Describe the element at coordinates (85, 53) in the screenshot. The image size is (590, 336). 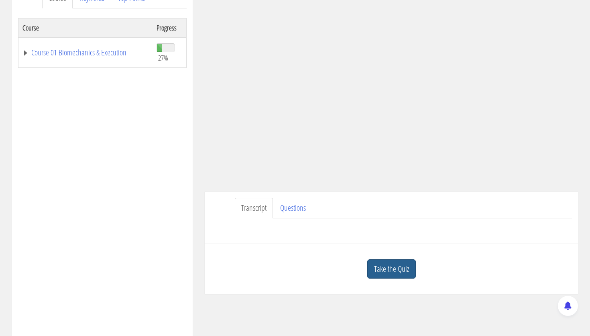
I see `a: Course 01 Biomechanics & Execution` at that location.